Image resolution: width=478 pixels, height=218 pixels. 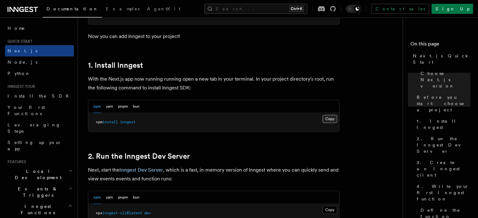 I want to click on span: Leveraging Steps, so click(x=34, y=128).